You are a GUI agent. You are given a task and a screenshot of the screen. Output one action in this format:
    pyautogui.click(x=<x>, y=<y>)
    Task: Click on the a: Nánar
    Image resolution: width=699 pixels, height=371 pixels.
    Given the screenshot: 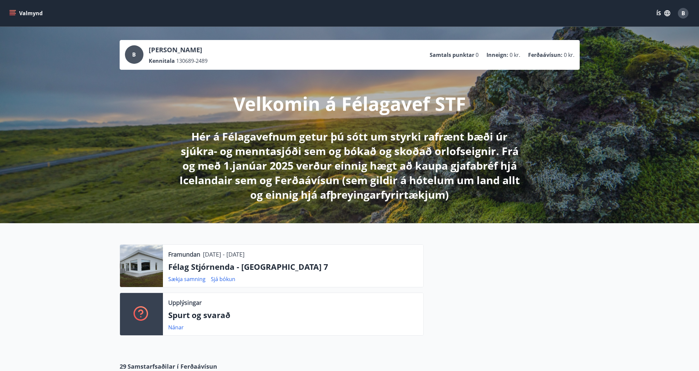 What is the action you would take?
    pyautogui.click(x=176, y=327)
    